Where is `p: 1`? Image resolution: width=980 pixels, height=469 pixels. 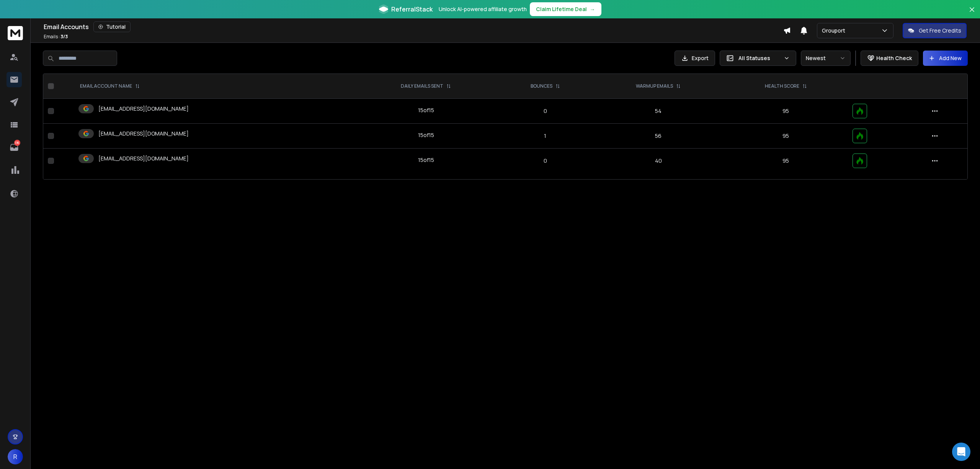
p: 1 is located at coordinates (545, 136).